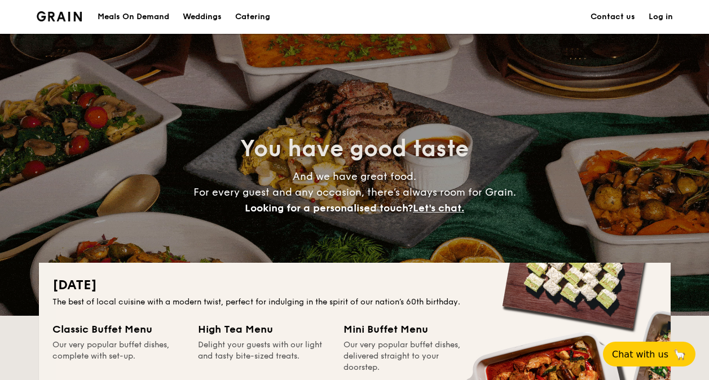 The width and height of the screenshot is (709, 380). I want to click on div: Delight your guests with our light and tasty bite-sized treats., so click(264, 357).